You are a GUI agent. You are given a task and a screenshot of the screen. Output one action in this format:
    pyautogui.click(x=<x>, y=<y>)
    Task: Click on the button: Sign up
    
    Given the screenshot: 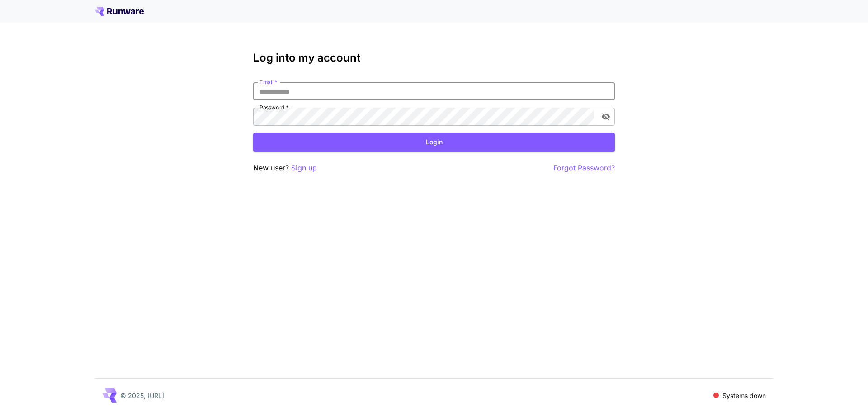 What is the action you would take?
    pyautogui.click(x=304, y=168)
    